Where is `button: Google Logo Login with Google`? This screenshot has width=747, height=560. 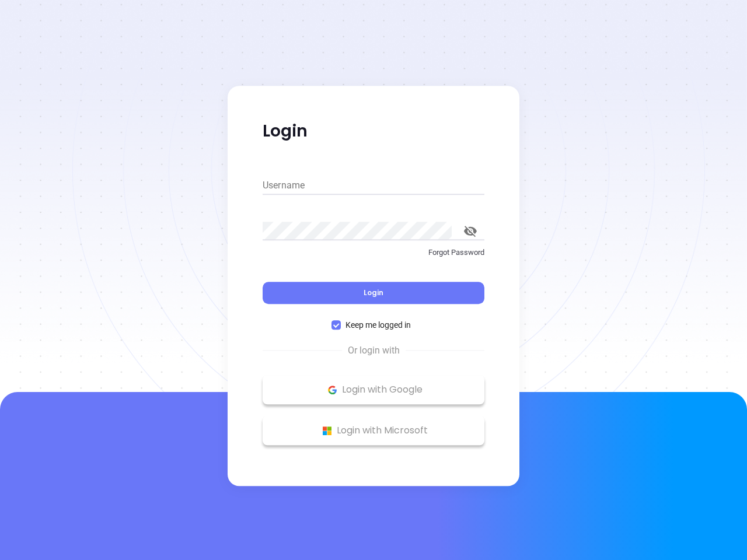 button: Google Logo Login with Google is located at coordinates (373, 390).